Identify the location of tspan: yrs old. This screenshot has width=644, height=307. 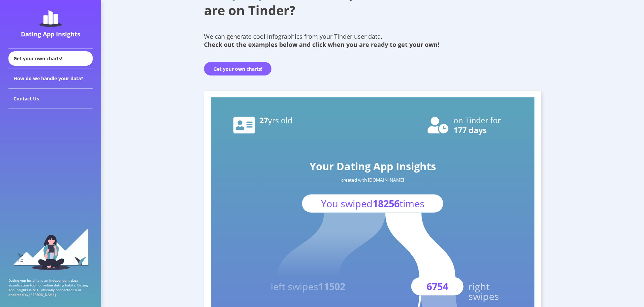
(280, 120).